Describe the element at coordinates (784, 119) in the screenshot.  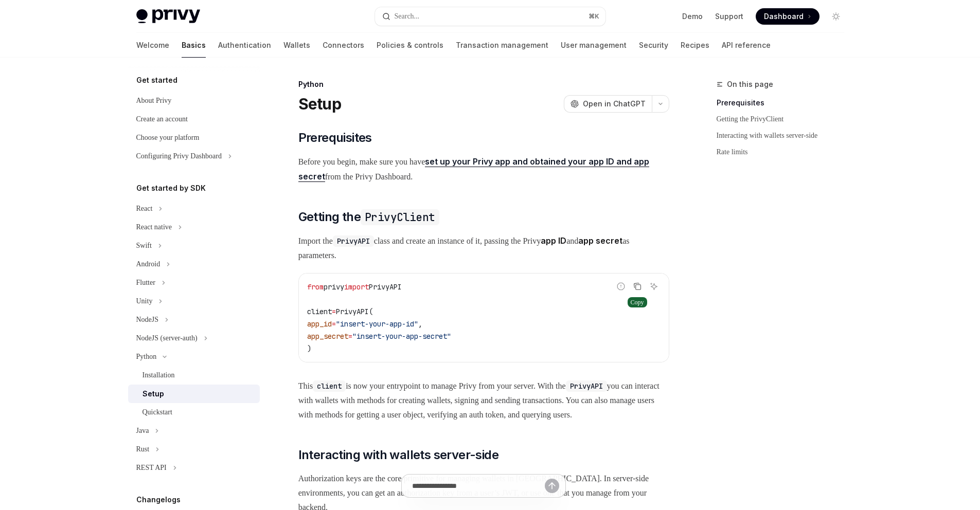
I see `a: Getting the PrivyClient` at that location.